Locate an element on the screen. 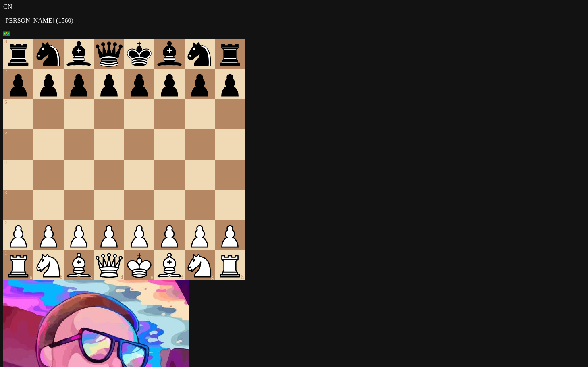 This screenshot has width=588, height=367. div: 3 is located at coordinates (18, 193).